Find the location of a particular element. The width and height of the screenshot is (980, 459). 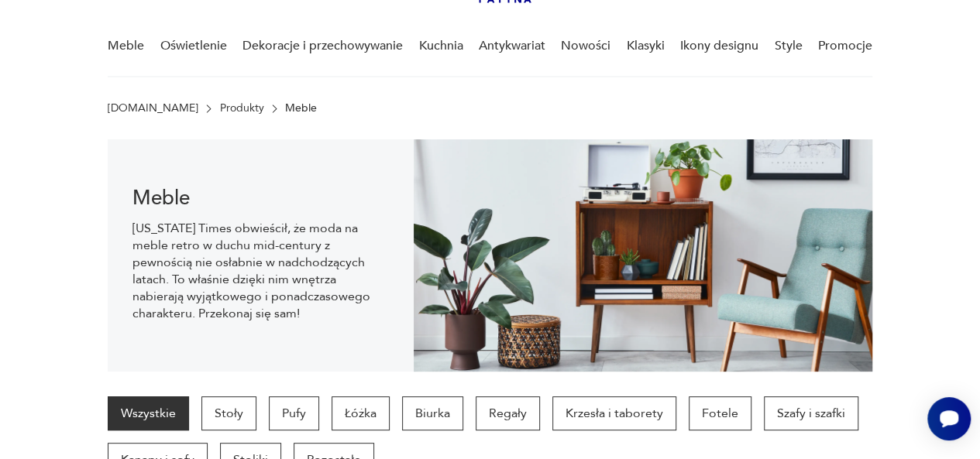

p: Stoły is located at coordinates (229, 413).